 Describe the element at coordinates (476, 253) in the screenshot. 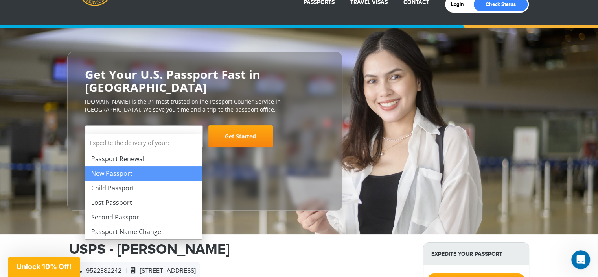

I see `strong: Expedite Your Passport` at that location.